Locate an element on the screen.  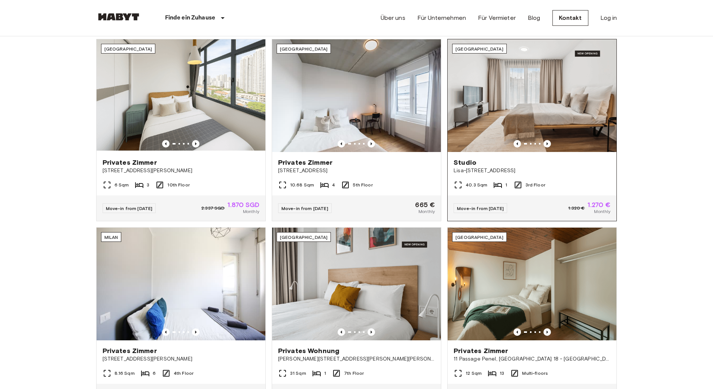
span: 1.270 € is located at coordinates (599, 205).